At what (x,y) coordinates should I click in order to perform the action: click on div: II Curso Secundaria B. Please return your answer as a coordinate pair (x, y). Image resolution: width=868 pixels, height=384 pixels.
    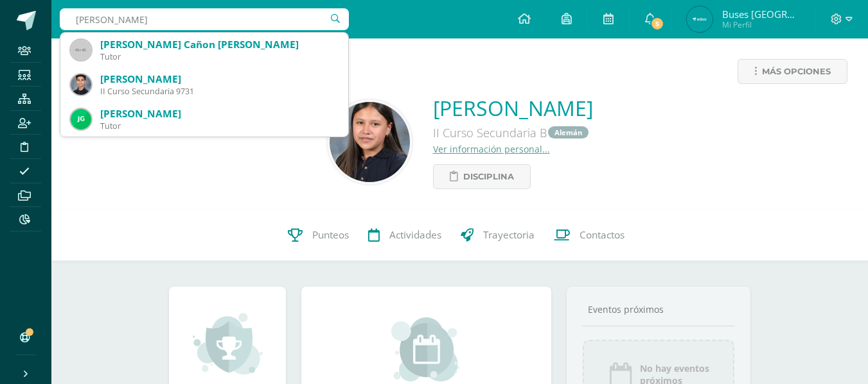
    Looking at the image, I should click on (512, 132).